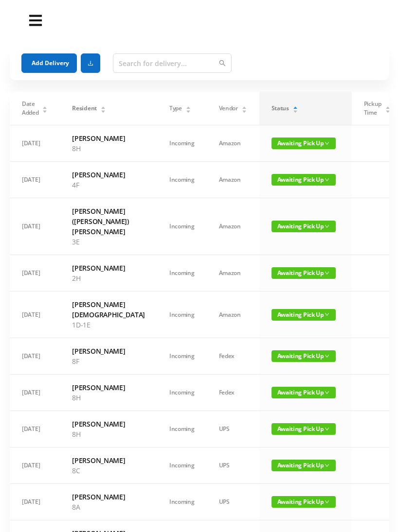  What do you see at coordinates (108, 507) in the screenshot?
I see `p: 8A` at bounding box center [108, 507].